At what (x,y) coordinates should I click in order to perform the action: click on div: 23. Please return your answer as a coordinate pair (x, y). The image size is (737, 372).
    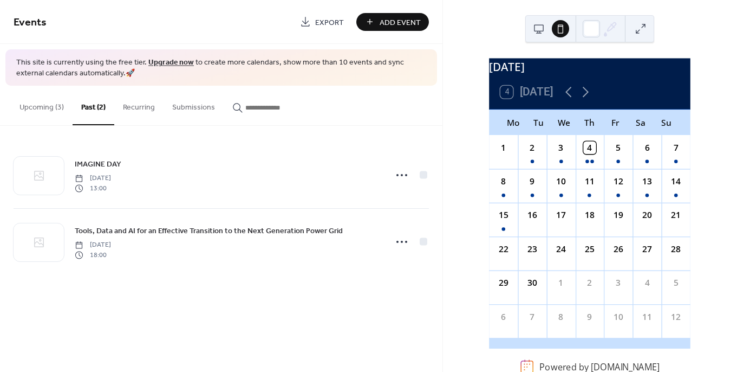
    Looking at the image, I should click on (532, 249).